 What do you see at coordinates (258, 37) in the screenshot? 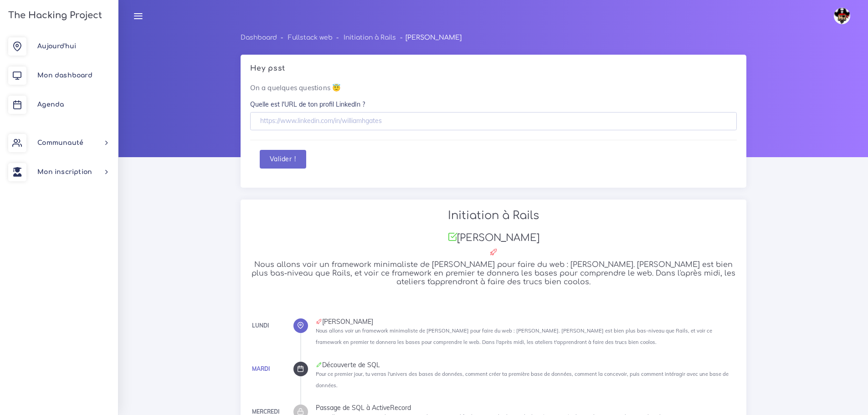
I see `a: Dashboard` at bounding box center [258, 37].